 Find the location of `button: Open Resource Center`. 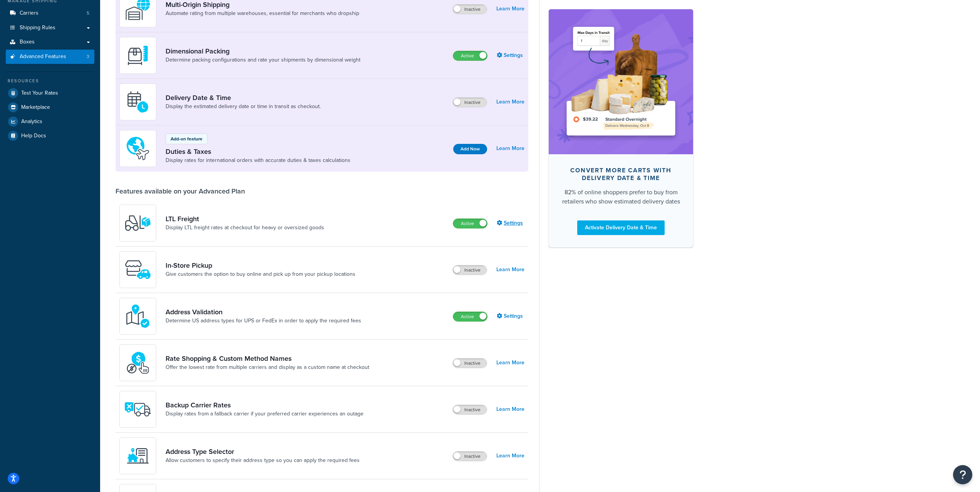

button: Open Resource Center is located at coordinates (963, 475).